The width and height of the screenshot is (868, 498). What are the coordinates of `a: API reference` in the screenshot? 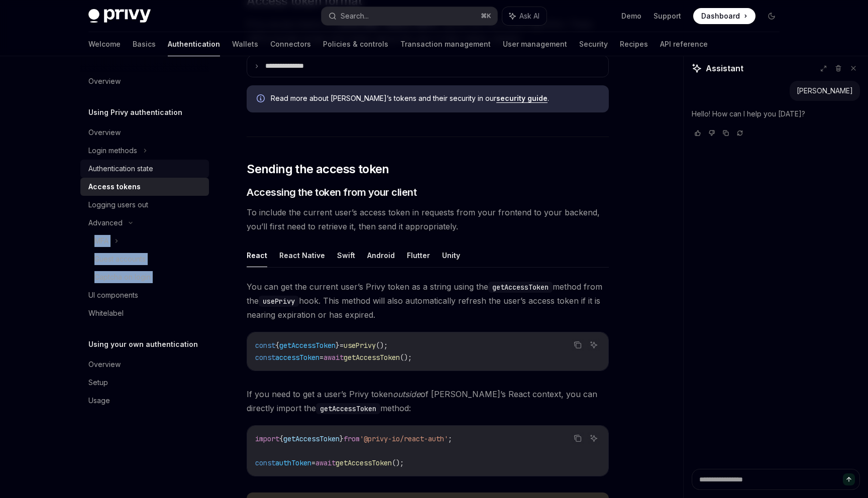 It's located at (684, 44).